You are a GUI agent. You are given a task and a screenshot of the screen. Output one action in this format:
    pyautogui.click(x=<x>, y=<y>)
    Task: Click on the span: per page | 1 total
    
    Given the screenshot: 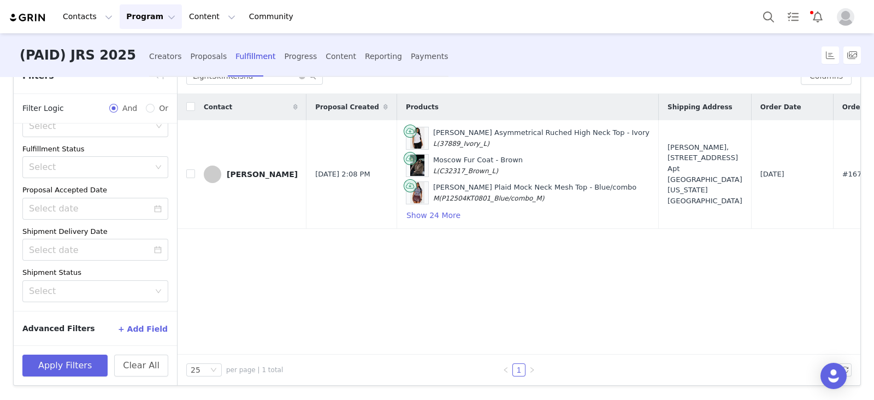 What is the action you would take?
    pyautogui.click(x=255, y=370)
    